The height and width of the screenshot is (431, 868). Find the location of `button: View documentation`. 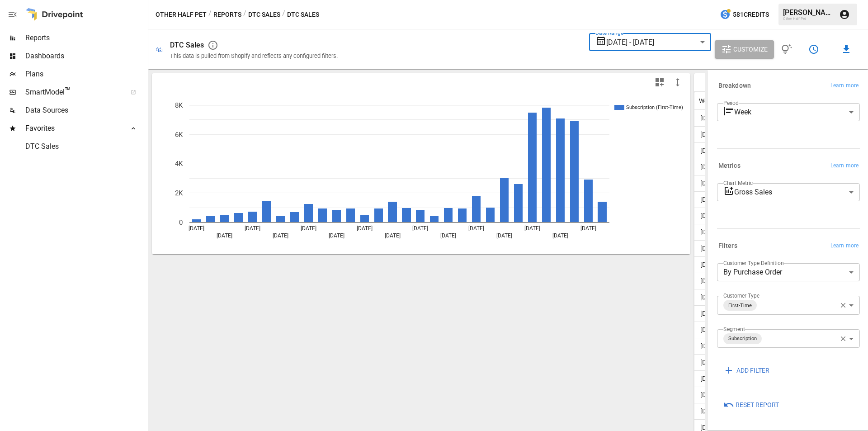

button: View documentation is located at coordinates (787, 49).